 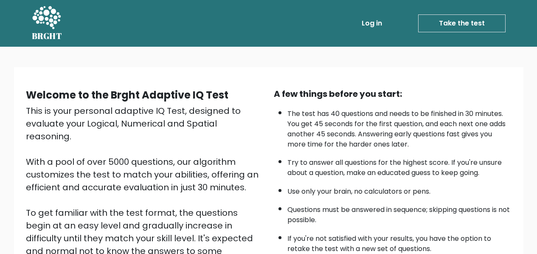 What do you see at coordinates (399, 189) in the screenshot?
I see `li: Use only your brain, no calculators or pens.` at bounding box center [399, 189].